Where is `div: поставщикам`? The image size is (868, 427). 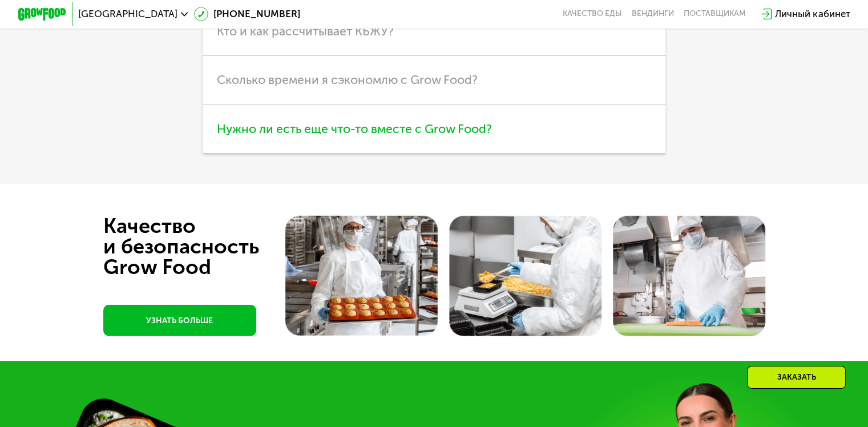
div: поставщикам is located at coordinates (715, 14).